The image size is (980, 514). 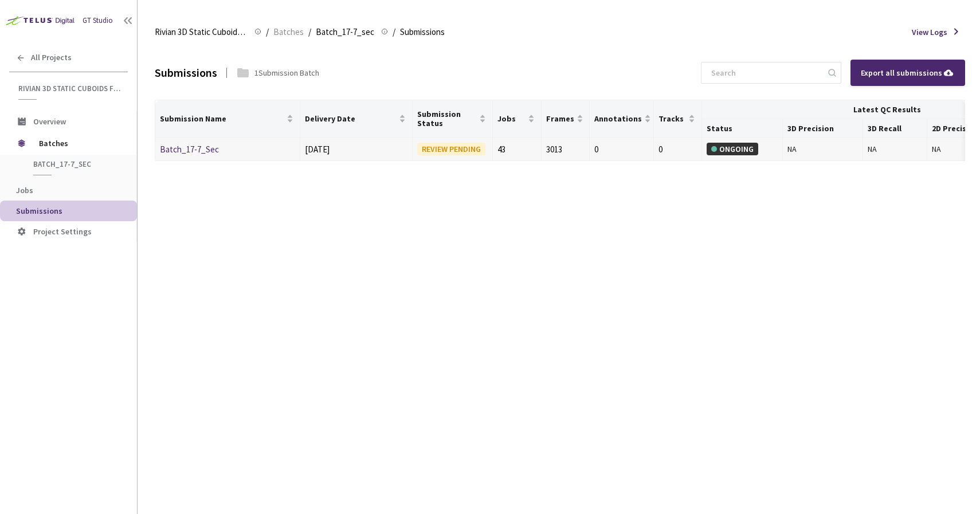 I want to click on div: GT Studio, so click(x=98, y=21).